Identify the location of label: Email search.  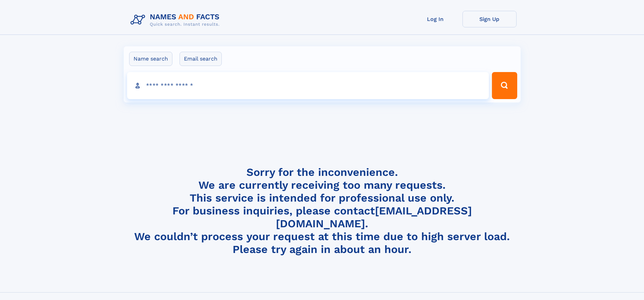
(201, 59).